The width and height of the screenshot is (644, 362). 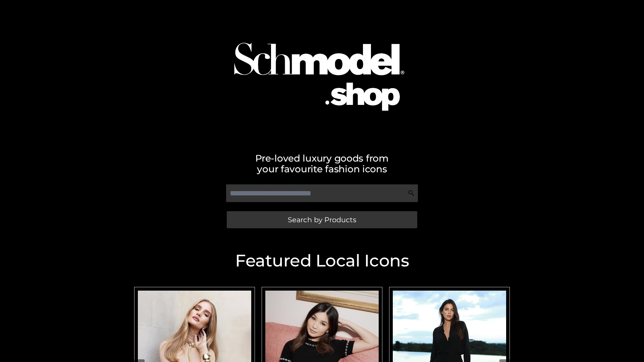 What do you see at coordinates (322, 164) in the screenshot?
I see `h2: Pre-loved luxury goods from your favourite fashion icons` at bounding box center [322, 164].